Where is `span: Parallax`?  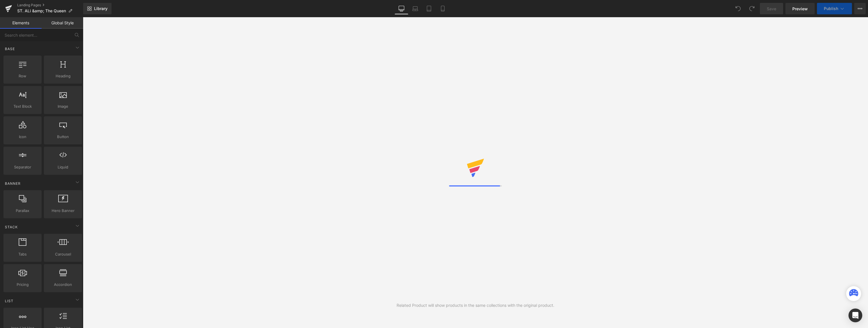 span: Parallax is located at coordinates (22, 211).